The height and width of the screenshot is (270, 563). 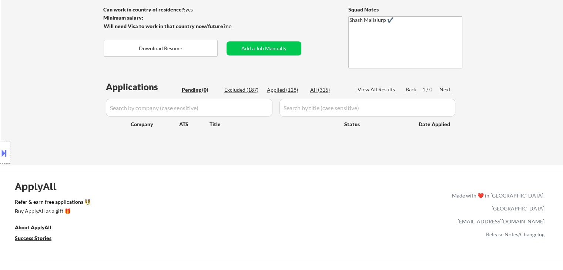 What do you see at coordinates (445, 90) in the screenshot?
I see `div: Next` at bounding box center [445, 90].